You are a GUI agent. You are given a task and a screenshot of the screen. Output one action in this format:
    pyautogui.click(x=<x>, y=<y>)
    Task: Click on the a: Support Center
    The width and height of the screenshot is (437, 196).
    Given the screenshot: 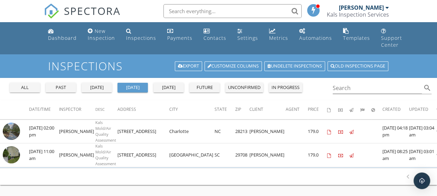 What is the action you would take?
    pyautogui.click(x=391, y=38)
    